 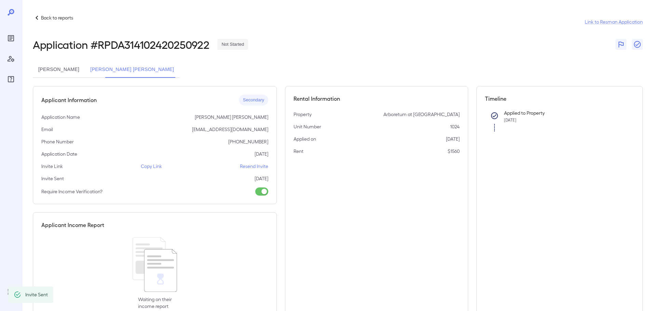 What do you see at coordinates (151, 166) in the screenshot?
I see `p: Copy Link` at bounding box center [151, 166].